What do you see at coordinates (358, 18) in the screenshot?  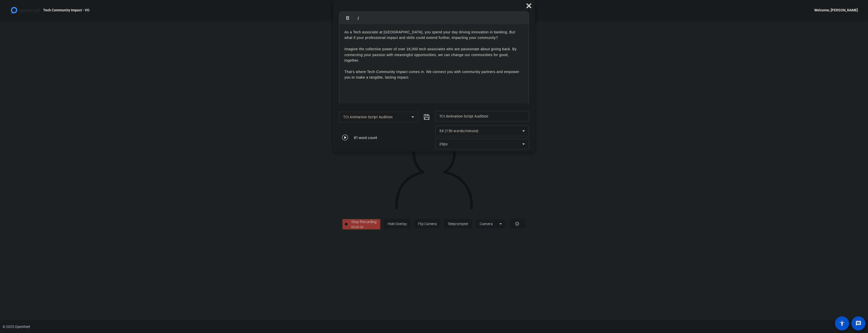 I see `button: Italic (⌘I)` at bounding box center [358, 18].